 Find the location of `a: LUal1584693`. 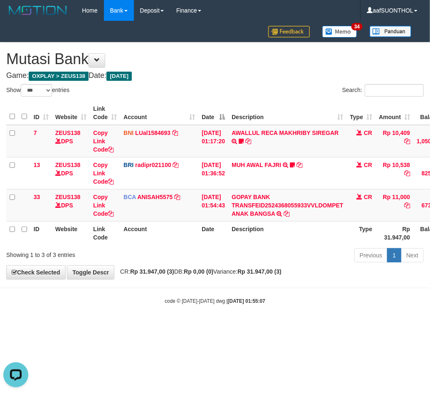

a: LUal1584693 is located at coordinates (153, 133).